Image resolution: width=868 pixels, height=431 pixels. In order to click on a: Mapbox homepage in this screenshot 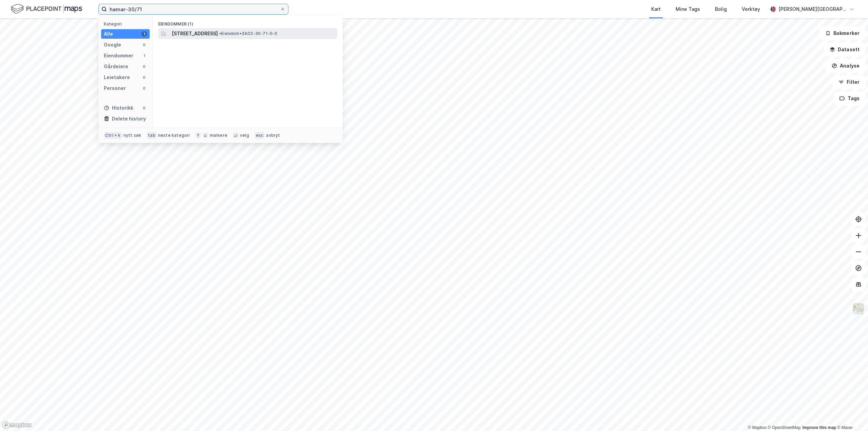, I will do `click(17, 425)`.